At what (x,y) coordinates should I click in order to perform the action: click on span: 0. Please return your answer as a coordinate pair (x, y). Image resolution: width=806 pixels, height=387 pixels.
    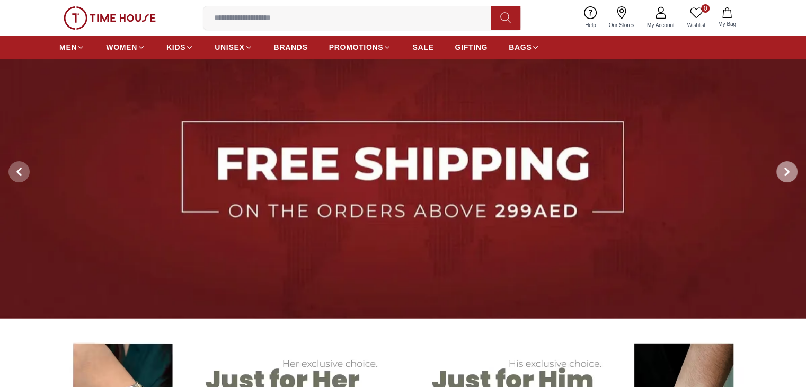
    Looking at the image, I should click on (705, 8).